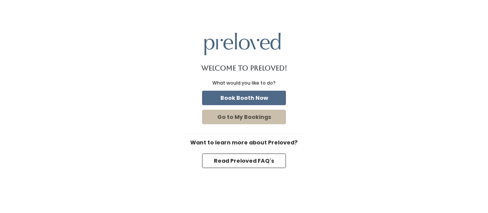 The height and width of the screenshot is (213, 488). I want to click on h6: Want to learn more about Preloved?, so click(244, 143).